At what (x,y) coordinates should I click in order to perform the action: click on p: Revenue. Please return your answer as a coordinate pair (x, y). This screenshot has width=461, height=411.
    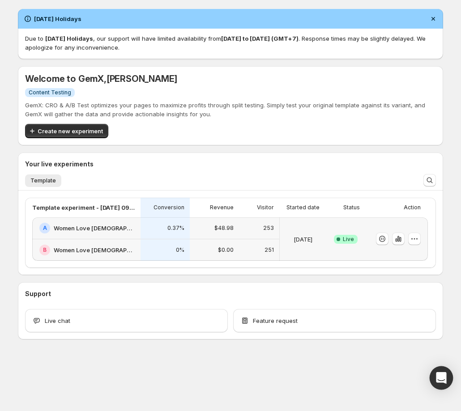
    Looking at the image, I should click on (221, 207).